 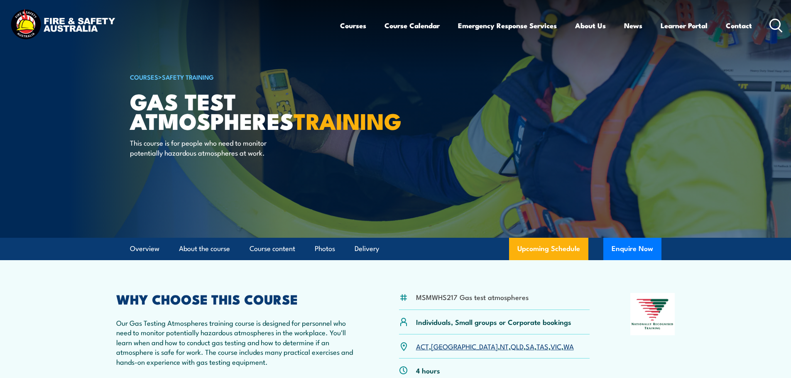 I want to click on a: Course content, so click(x=272, y=249).